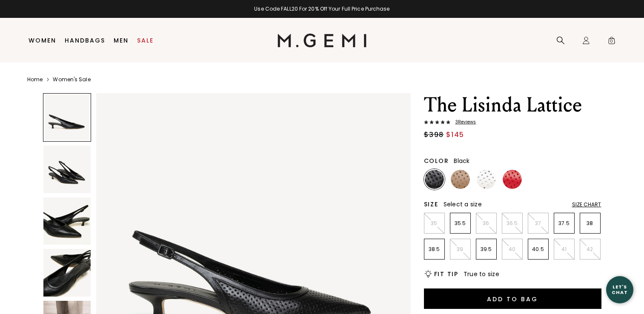  What do you see at coordinates (512, 223) in the screenshot?
I see `p: 36.5` at bounding box center [512, 223].